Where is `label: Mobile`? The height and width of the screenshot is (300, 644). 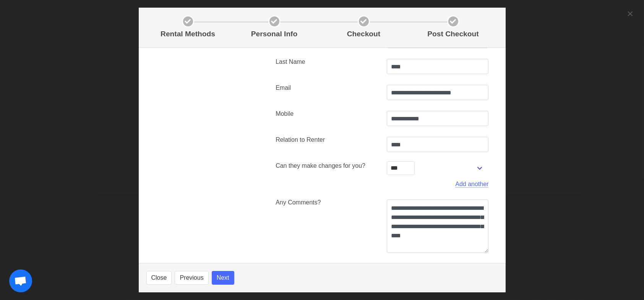 label: Mobile is located at coordinates (326, 114).